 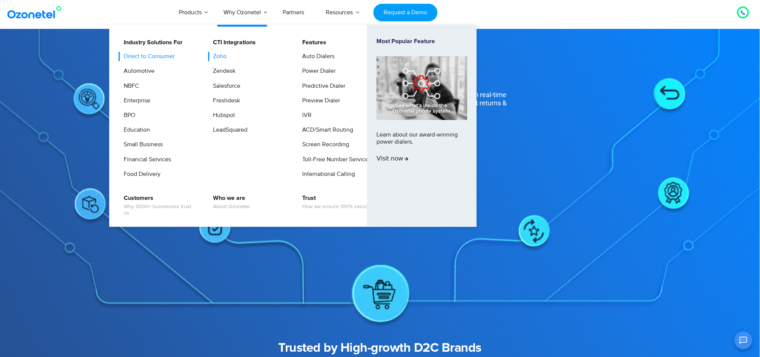 I want to click on a: Automotive, so click(x=137, y=71).